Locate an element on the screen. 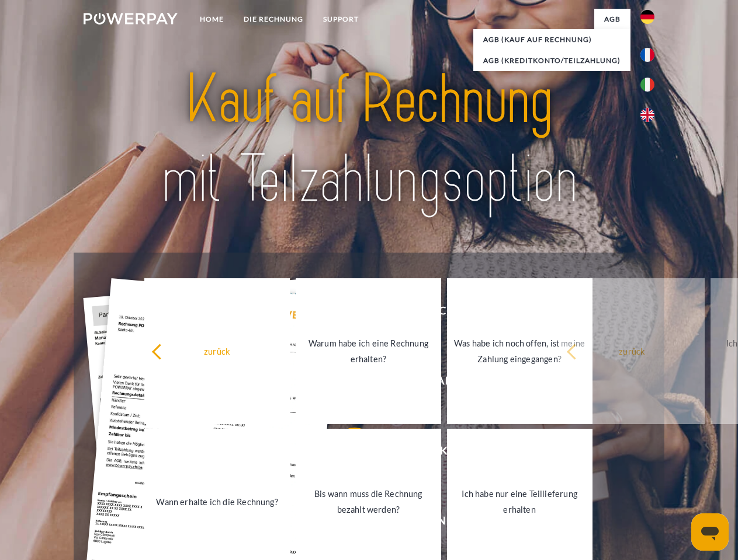  a: AGB (Kreditkonto/Teilzahlung) is located at coordinates (552, 61).